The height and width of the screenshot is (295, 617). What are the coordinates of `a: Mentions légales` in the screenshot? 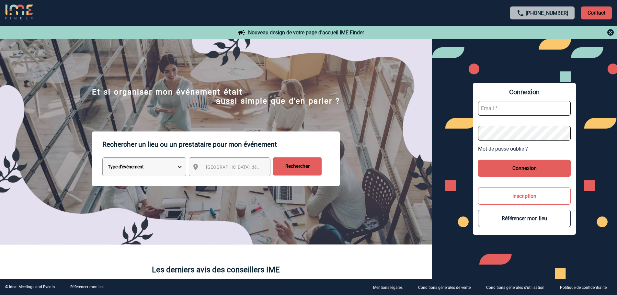 It's located at (390, 287).